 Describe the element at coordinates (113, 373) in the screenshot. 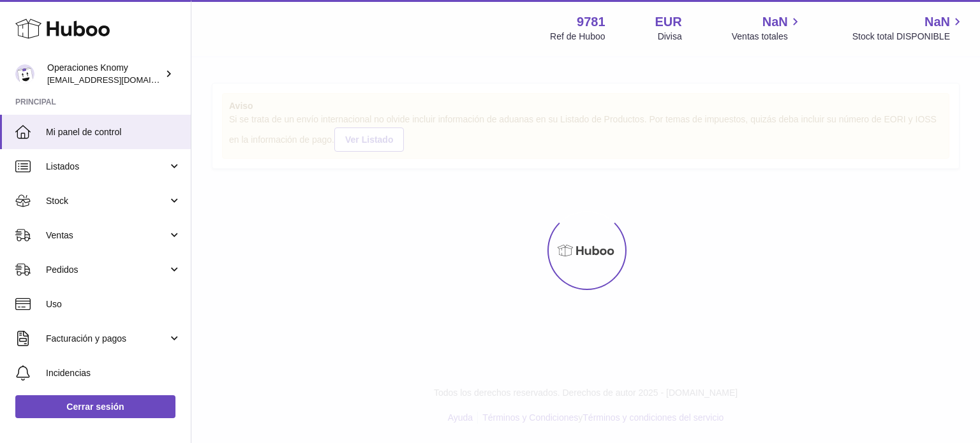

I see `span: Incidencias` at that location.